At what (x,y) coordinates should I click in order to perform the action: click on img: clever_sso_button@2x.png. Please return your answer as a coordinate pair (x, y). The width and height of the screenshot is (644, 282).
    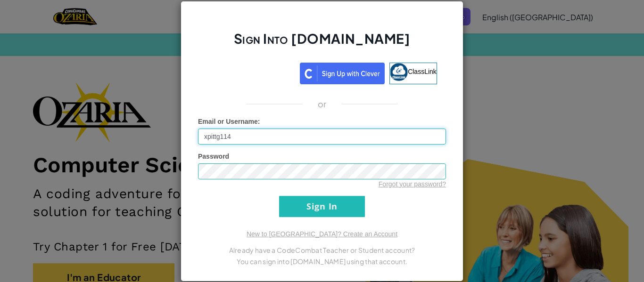
    Looking at the image, I should click on (342, 74).